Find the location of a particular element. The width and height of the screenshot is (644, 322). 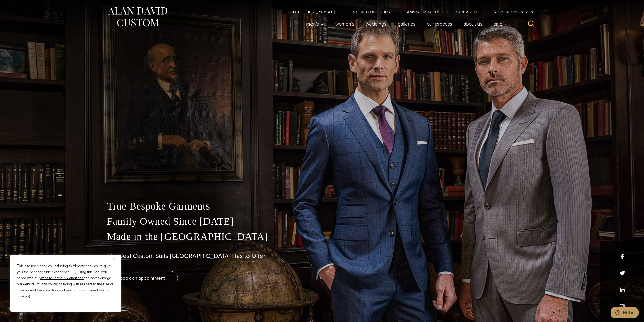

p: This site uses cookies, including third party cookies, to give you the best possible experience. ... is located at coordinates (66, 281).